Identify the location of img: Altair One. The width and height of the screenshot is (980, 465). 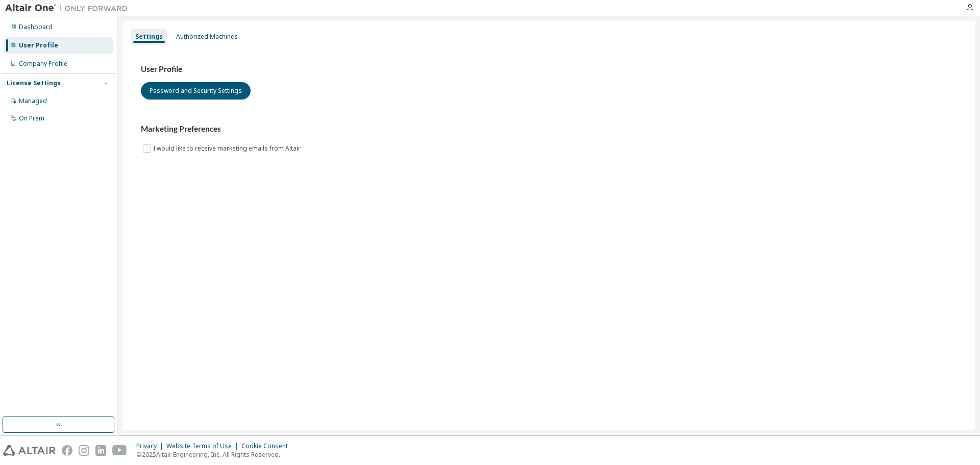
(69, 8).